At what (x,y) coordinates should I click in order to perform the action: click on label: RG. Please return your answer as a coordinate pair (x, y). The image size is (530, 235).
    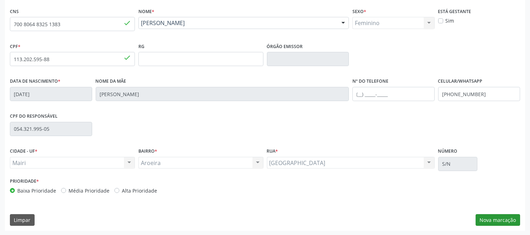
    Looking at the image, I should click on (141, 46).